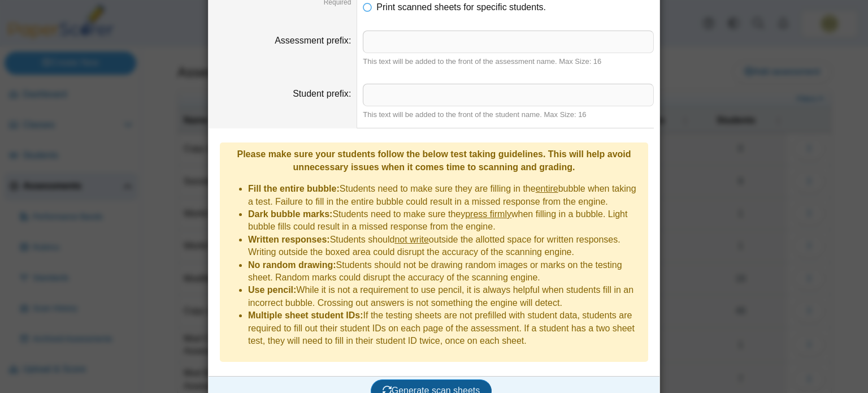 This screenshot has height=393, width=868. I want to click on u: not write, so click(411, 239).